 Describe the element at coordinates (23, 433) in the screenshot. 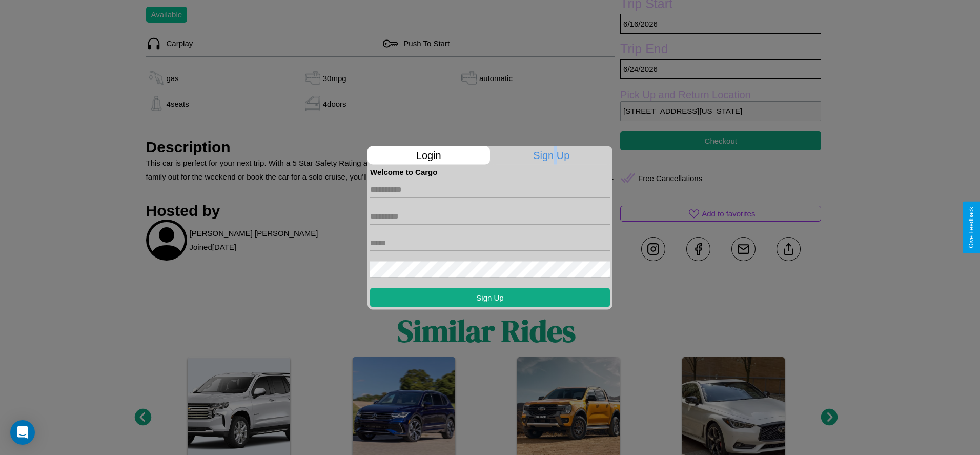

I see `div: Open Intercom Messenger` at that location.